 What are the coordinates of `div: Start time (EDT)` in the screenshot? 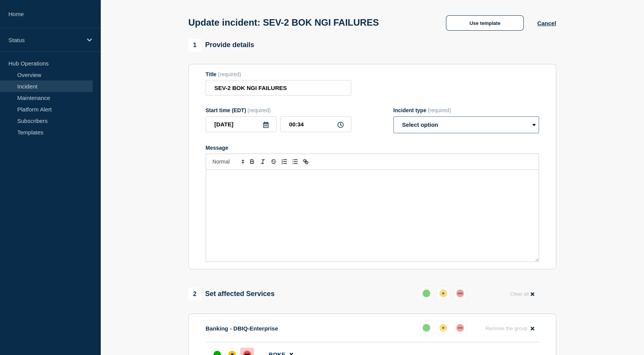 It's located at (279, 111).